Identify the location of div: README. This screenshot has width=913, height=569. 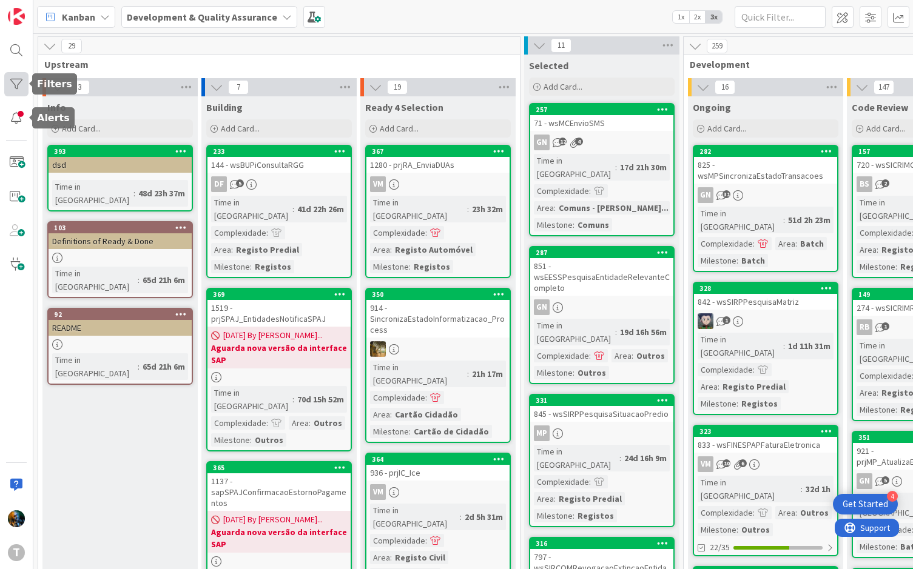
(120, 328).